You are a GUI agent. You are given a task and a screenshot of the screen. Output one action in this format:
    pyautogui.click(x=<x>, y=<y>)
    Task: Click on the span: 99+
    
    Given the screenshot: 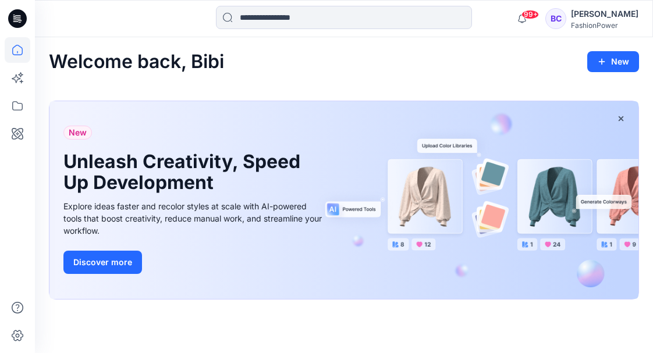 What is the action you would take?
    pyautogui.click(x=530, y=15)
    